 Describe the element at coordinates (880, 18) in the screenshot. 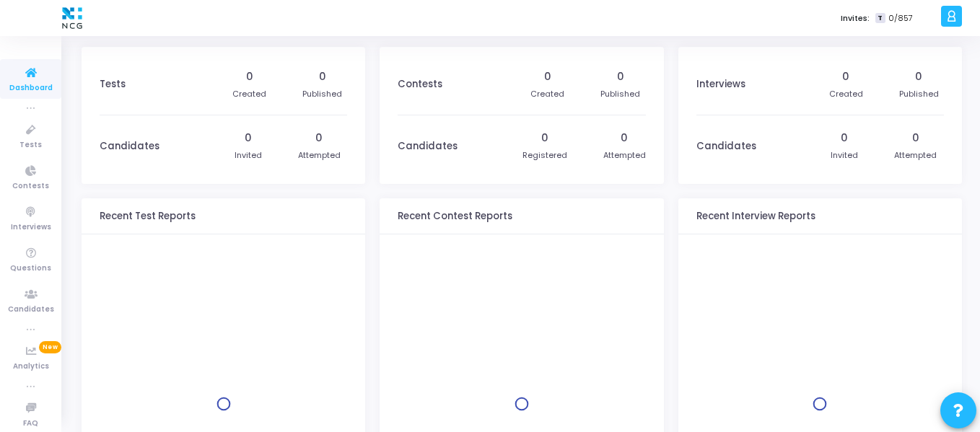

I see `span: T` at that location.